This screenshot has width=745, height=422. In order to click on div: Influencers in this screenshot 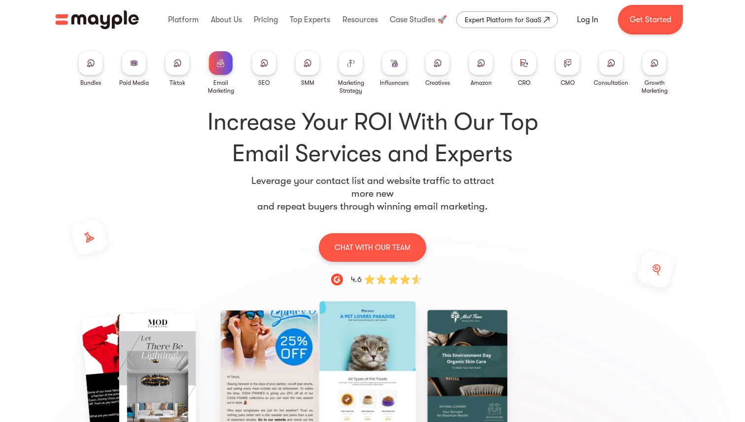, I will do `click(394, 83)`.